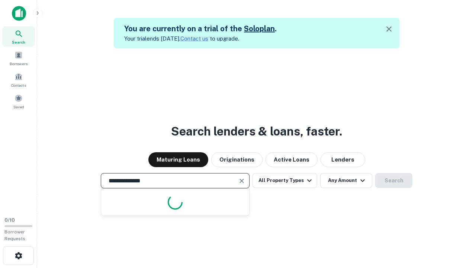  Describe the element at coordinates (19, 85) in the screenshot. I see `span: Contacts` at that location.